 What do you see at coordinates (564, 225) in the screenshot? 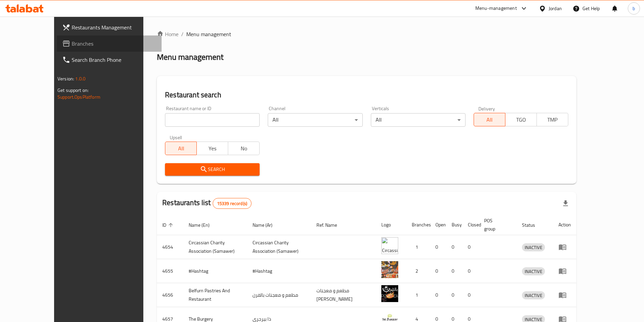
I see `th: Action` at bounding box center [564, 225].